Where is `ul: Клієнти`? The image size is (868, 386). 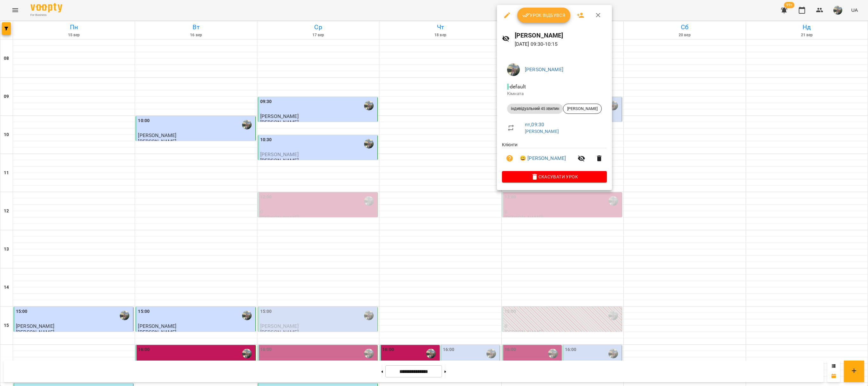
ul: Клієнти is located at coordinates (554, 156).